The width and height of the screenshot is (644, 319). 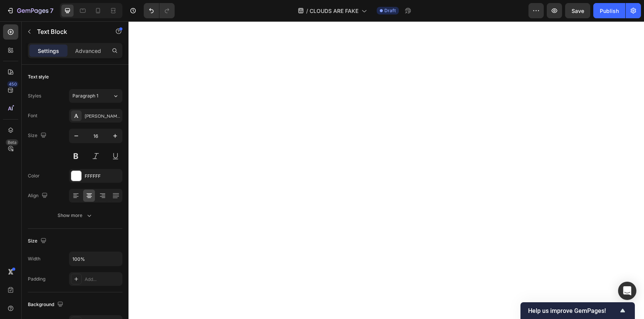 I want to click on div: 450, so click(x=12, y=84).